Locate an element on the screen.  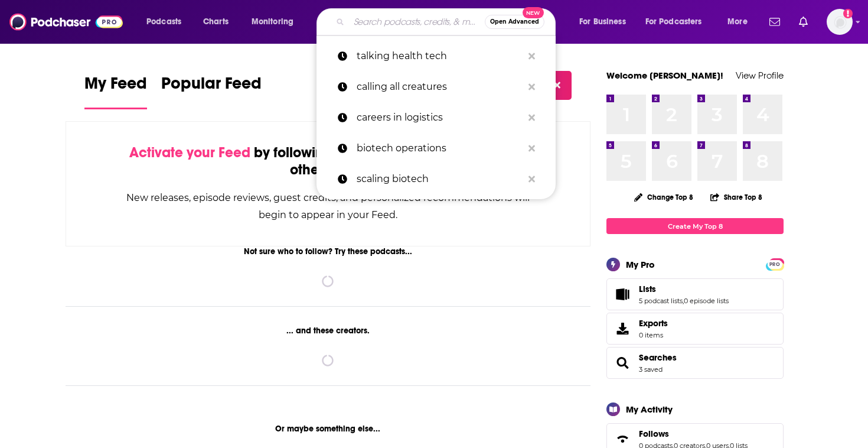
span: Open Advanced is located at coordinates (514, 22).